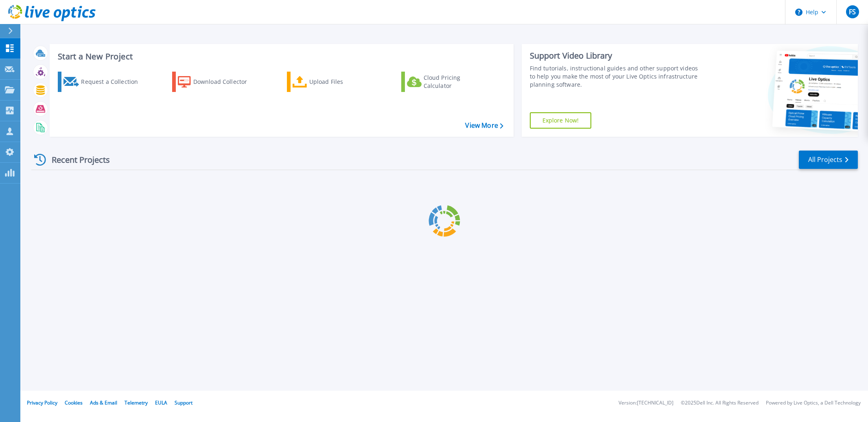 The height and width of the screenshot is (422, 868). Describe the element at coordinates (484, 125) in the screenshot. I see `a: View More` at that location.